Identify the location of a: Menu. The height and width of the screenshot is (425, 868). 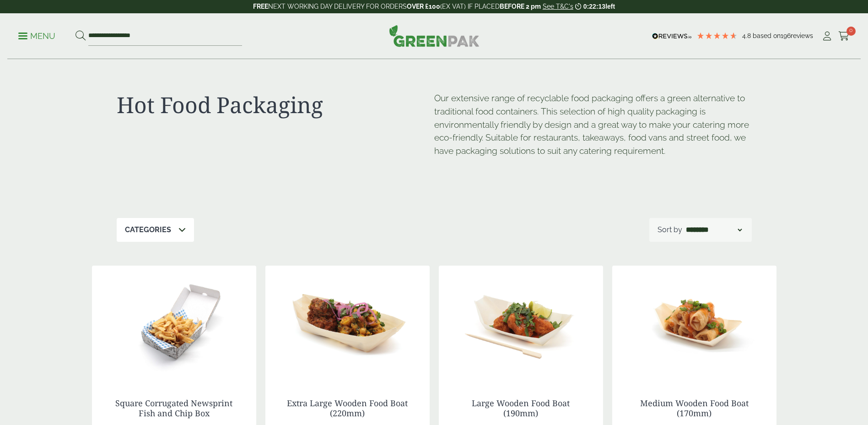
(37, 35).